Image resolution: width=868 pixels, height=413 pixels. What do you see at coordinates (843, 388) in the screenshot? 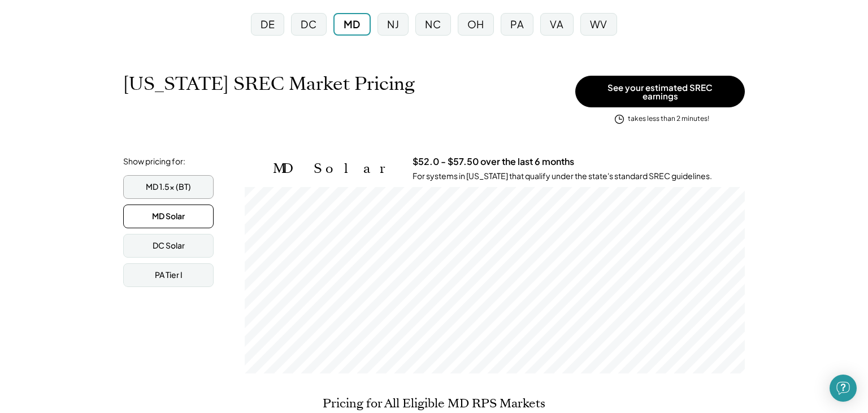
I see `div: Open Intercom Messenger` at bounding box center [843, 388].